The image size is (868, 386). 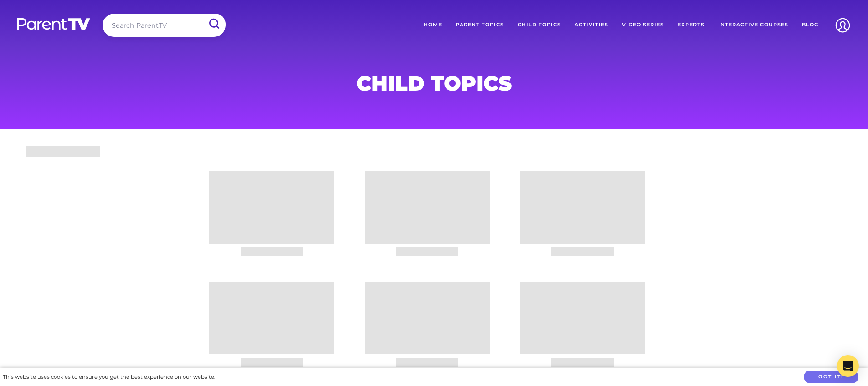 I want to click on a: Experts, so click(x=691, y=25).